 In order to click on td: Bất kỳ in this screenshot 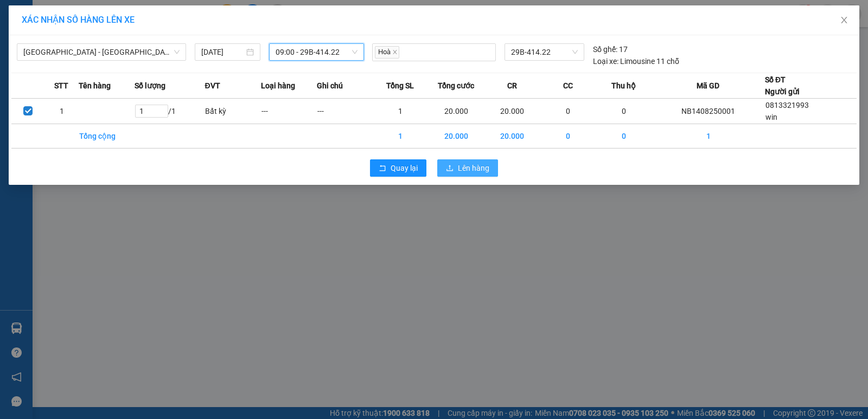, I will do `click(232, 111)`.